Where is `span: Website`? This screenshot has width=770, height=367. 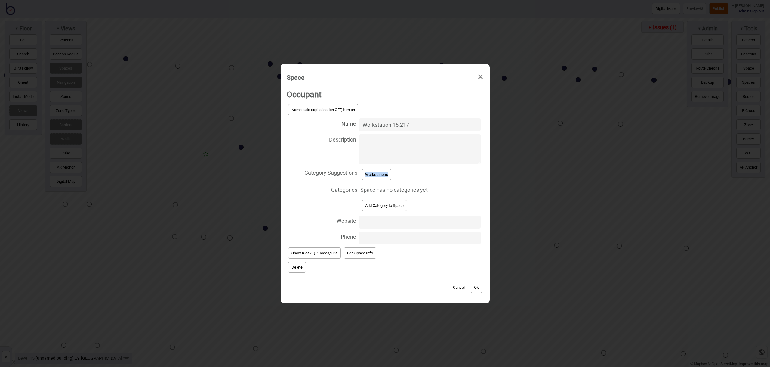 span: Website is located at coordinates (321, 220).